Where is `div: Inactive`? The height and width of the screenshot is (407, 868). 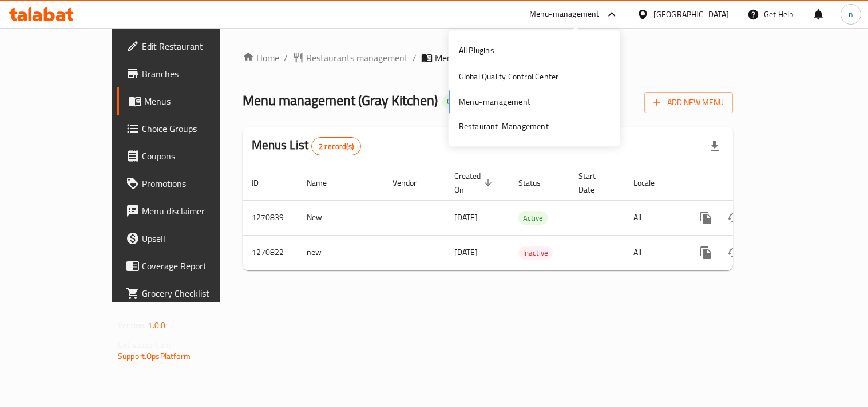 div: Inactive is located at coordinates (535, 253).